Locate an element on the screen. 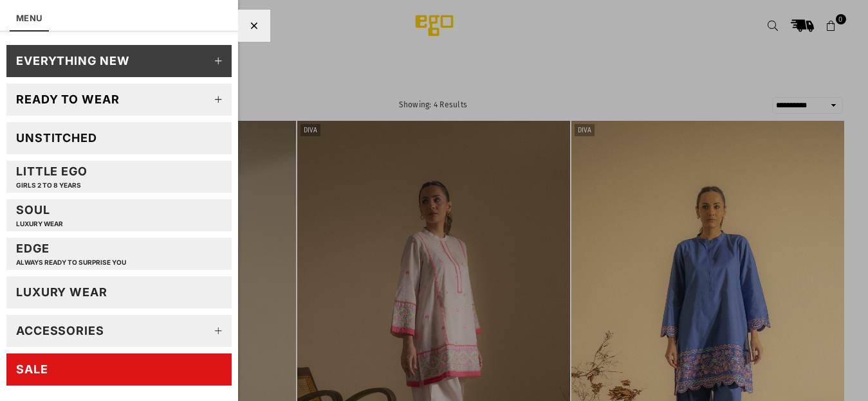 The width and height of the screenshot is (868, 401). a: Little EGOGIRLS 2 TO 8 YEARS is located at coordinates (119, 177).